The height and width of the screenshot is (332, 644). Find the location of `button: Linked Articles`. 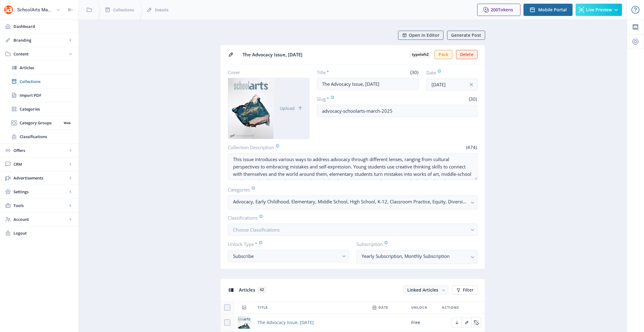

button: Linked Articles is located at coordinates (426, 290).